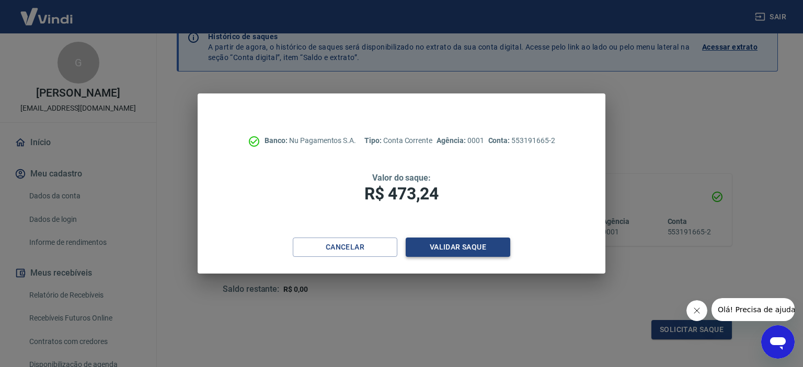  I want to click on p: 553191665-2, so click(521, 141).